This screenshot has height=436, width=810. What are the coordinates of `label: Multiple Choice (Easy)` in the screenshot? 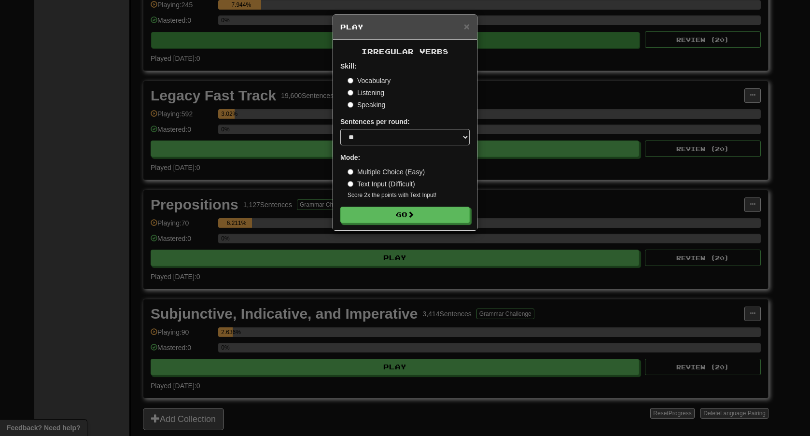 It's located at (386, 172).